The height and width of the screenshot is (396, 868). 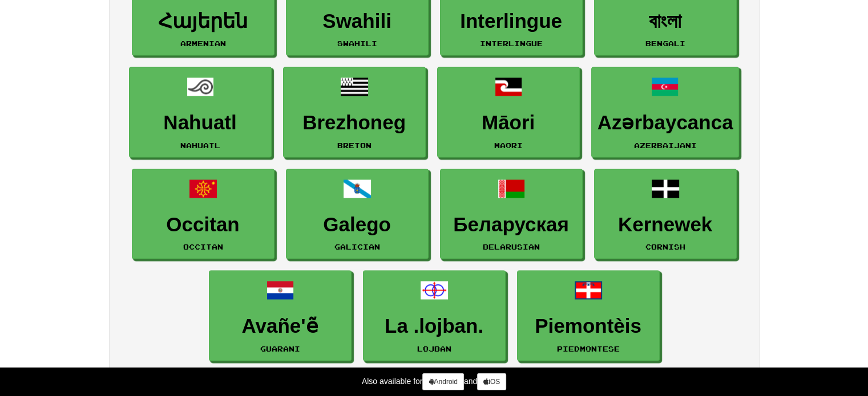 What do you see at coordinates (588, 326) in the screenshot?
I see `h3: Piemontèis` at bounding box center [588, 326].